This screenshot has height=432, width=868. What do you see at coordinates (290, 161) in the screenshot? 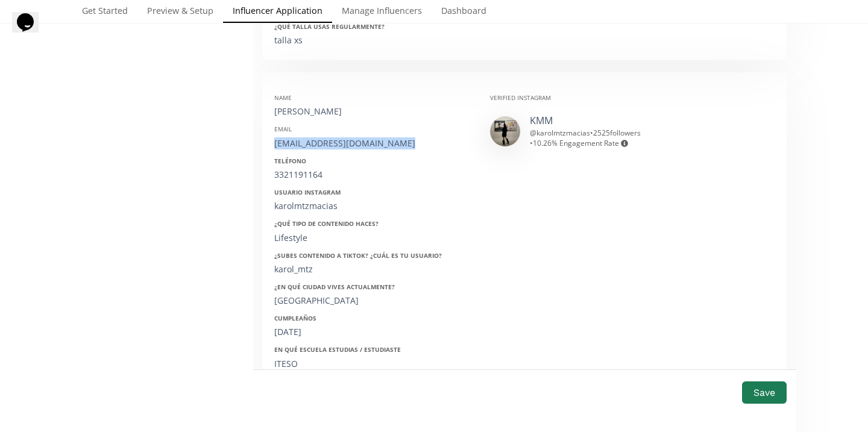
I see `strong: Teléfono` at bounding box center [290, 161].